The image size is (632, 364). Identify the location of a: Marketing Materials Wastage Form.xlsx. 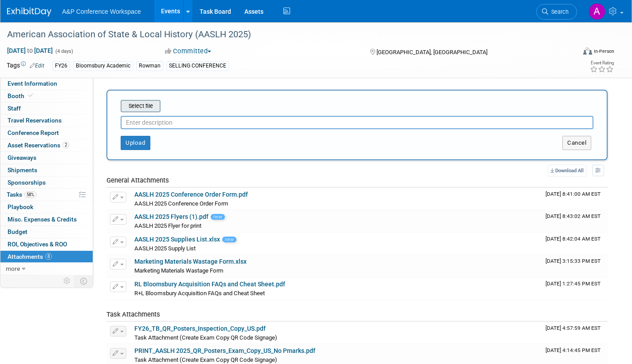
(190, 261).